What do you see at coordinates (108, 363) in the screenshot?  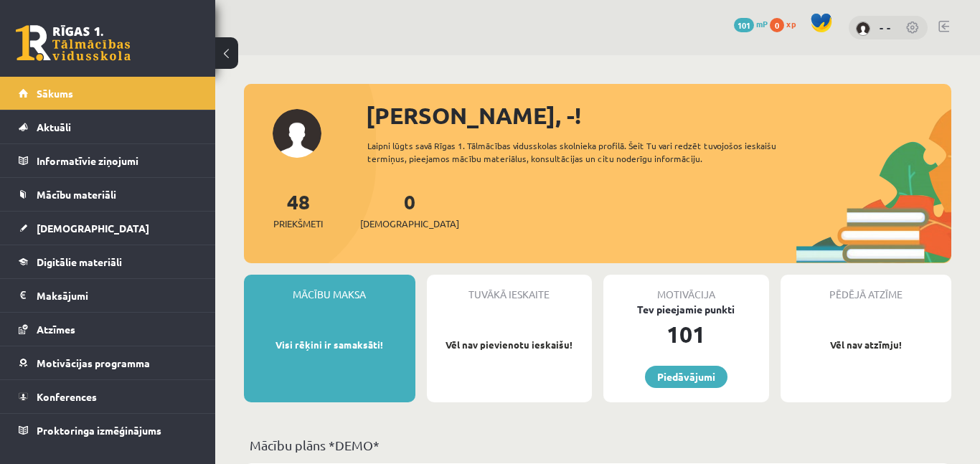 I see `a: Motivācijas programma` at bounding box center [108, 363].